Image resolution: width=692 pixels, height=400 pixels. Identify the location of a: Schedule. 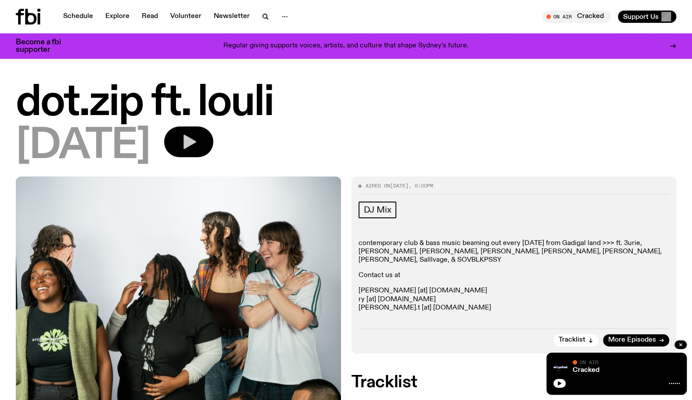
(78, 17).